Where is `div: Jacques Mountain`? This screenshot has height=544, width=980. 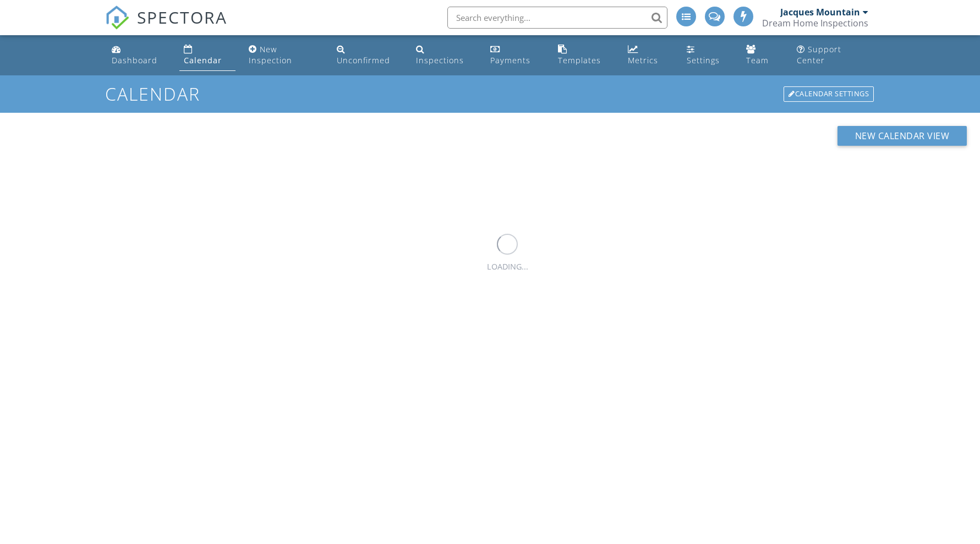
div: Jacques Mountain is located at coordinates (820, 12).